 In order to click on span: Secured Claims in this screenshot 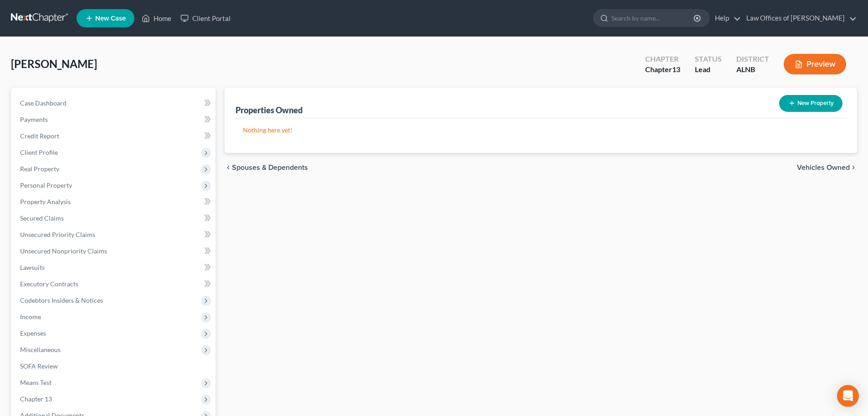, I will do `click(42, 218)`.